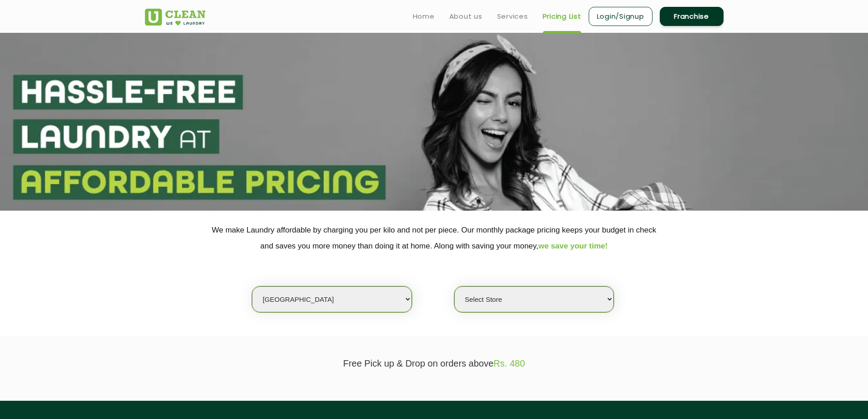  What do you see at coordinates (573, 245) in the screenshot?
I see `span: we save your time!` at bounding box center [573, 245].